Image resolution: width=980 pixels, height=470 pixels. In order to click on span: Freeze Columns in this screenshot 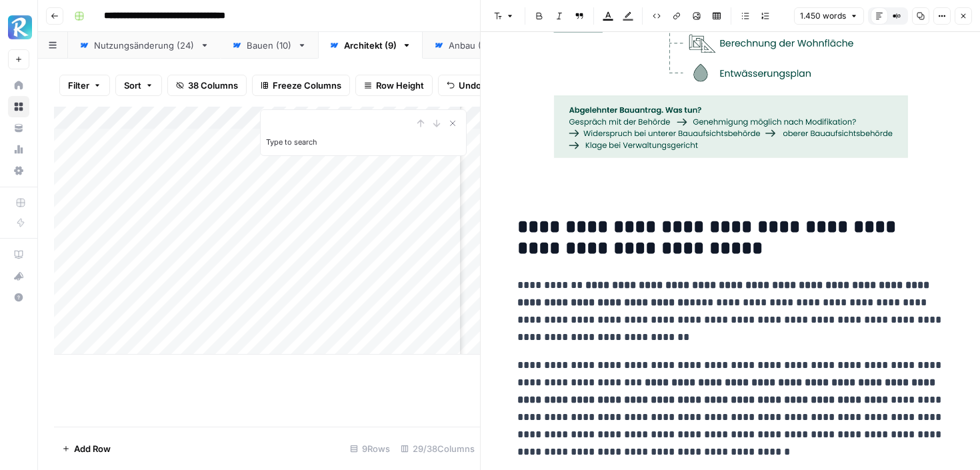, I will do `click(306, 86)`.